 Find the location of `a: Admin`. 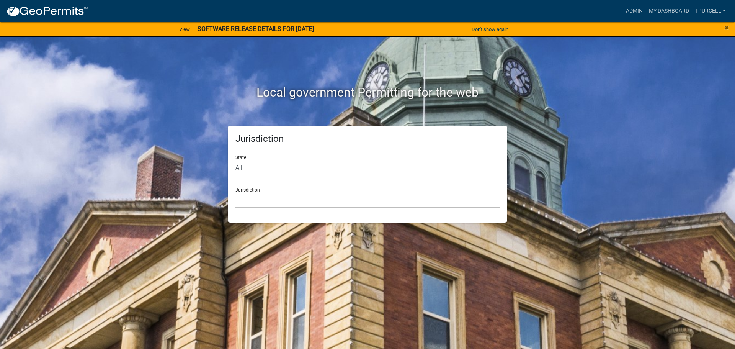

a: Admin is located at coordinates (635, 11).